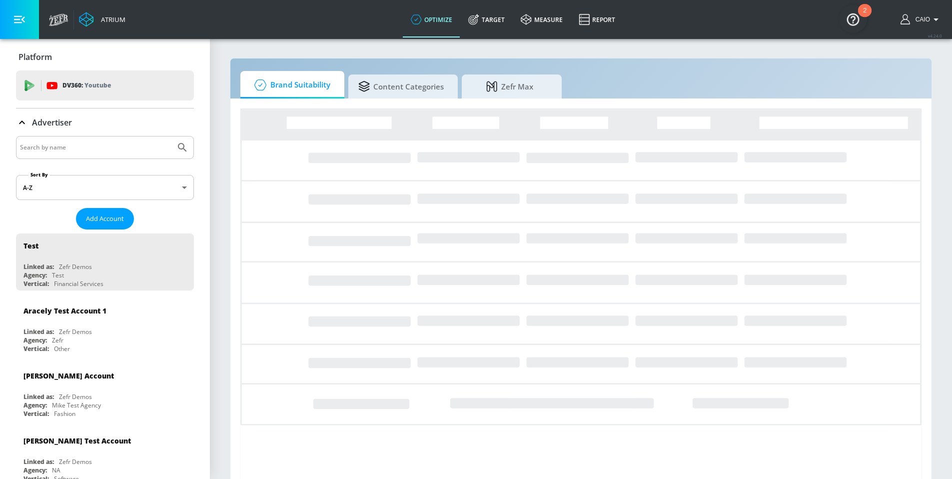  Describe the element at coordinates (853, 19) in the screenshot. I see `button: Open Resource Center, 2 new notifications` at that location.